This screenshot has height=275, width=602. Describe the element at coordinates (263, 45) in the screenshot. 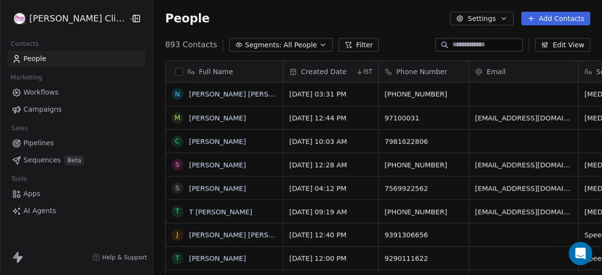

I see `span: Segments:` at that location.